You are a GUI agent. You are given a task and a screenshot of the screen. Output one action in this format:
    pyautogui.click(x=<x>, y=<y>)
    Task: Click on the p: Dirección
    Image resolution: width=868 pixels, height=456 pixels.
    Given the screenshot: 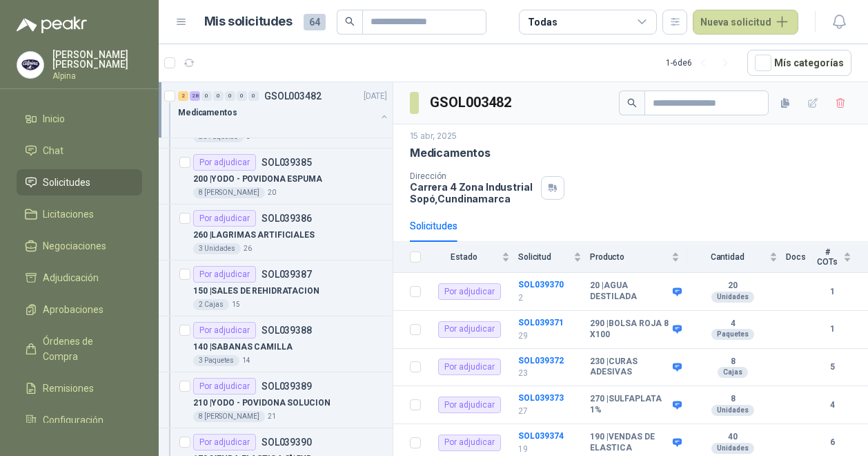 What is the action you would take?
    pyautogui.click(x=473, y=176)
    